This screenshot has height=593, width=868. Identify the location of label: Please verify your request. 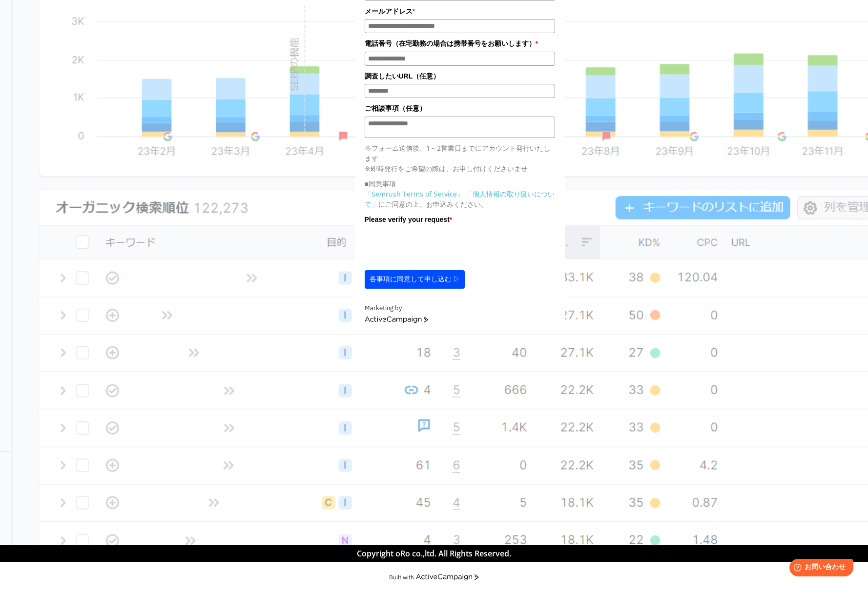
(459, 220).